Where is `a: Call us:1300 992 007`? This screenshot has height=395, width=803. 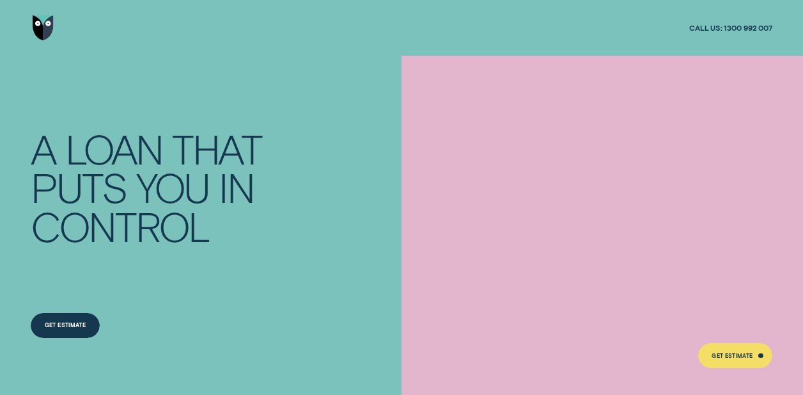 a: Call us:1300 992 007 is located at coordinates (731, 28).